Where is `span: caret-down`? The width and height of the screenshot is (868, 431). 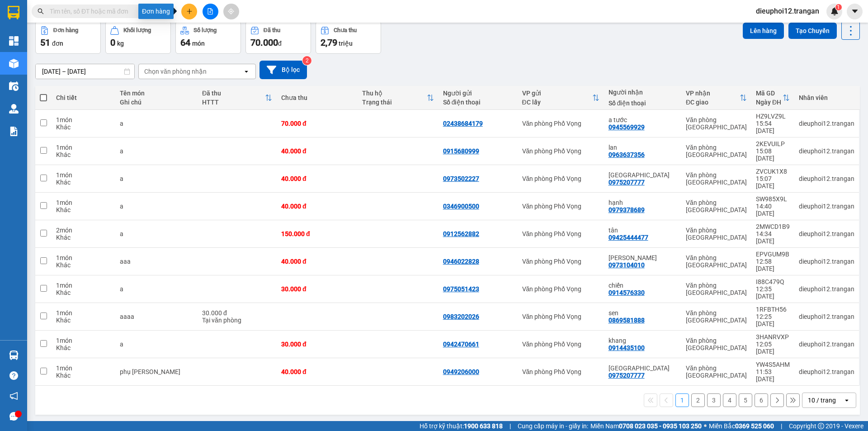
span: caret-down is located at coordinates (855, 11).